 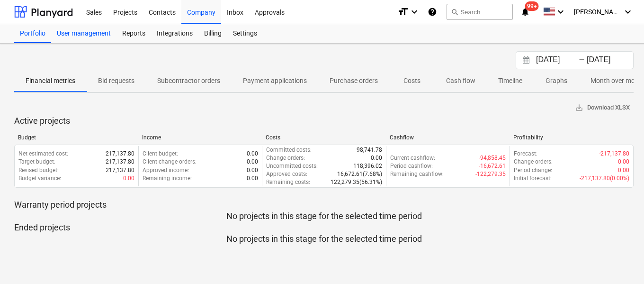 What do you see at coordinates (604, 178) in the screenshot?
I see `p: -217,137.80 ( 0.00% )` at bounding box center [604, 178].